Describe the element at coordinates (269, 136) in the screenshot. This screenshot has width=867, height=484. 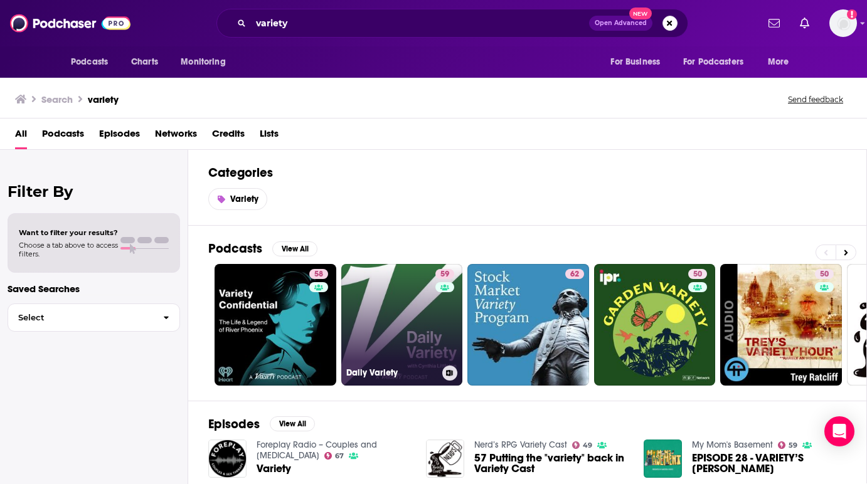
I see `span: Lists` at that location.